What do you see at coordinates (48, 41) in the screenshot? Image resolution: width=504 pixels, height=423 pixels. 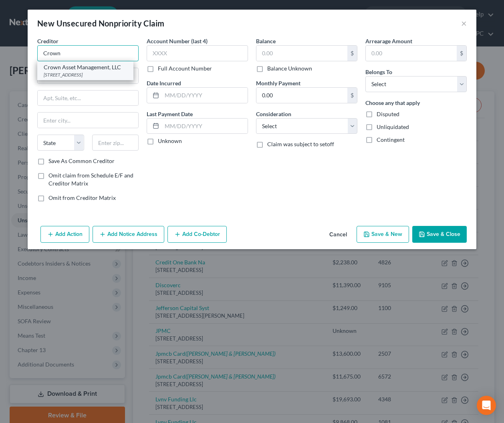 I see `span: Creditor` at bounding box center [48, 41].